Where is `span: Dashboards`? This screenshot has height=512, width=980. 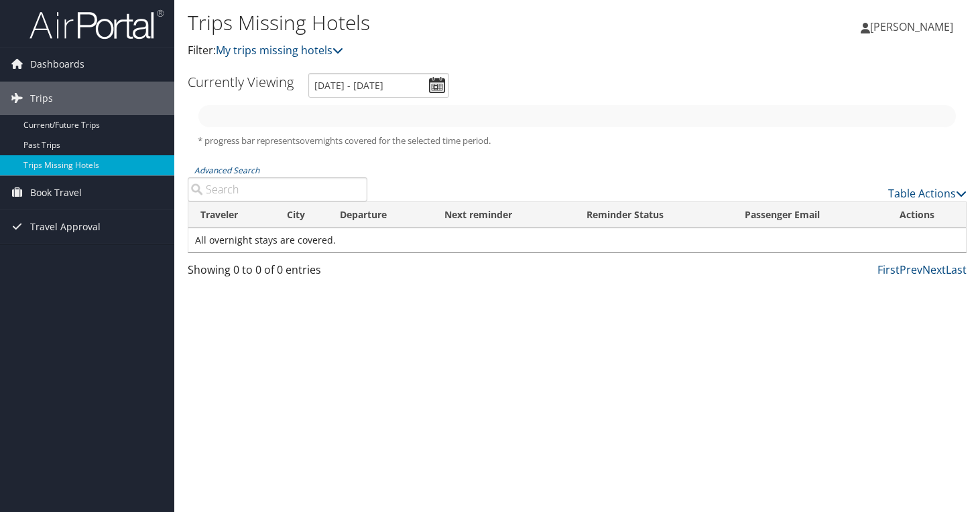
span: Dashboards is located at coordinates (57, 65).